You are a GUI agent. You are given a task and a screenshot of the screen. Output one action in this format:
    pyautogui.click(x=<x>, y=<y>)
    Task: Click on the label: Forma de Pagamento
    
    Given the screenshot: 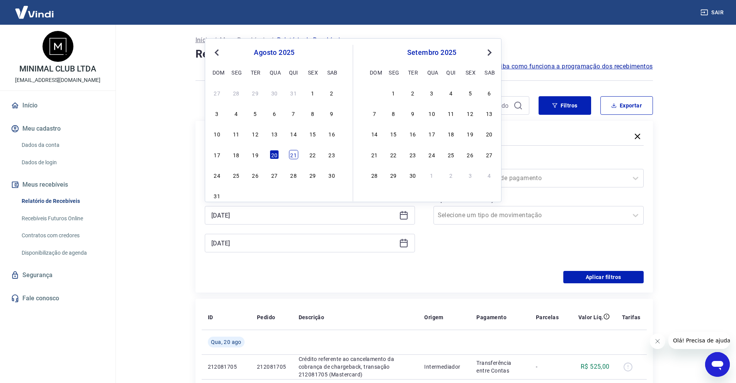 What is the action you would take?
    pyautogui.click(x=539, y=163)
    